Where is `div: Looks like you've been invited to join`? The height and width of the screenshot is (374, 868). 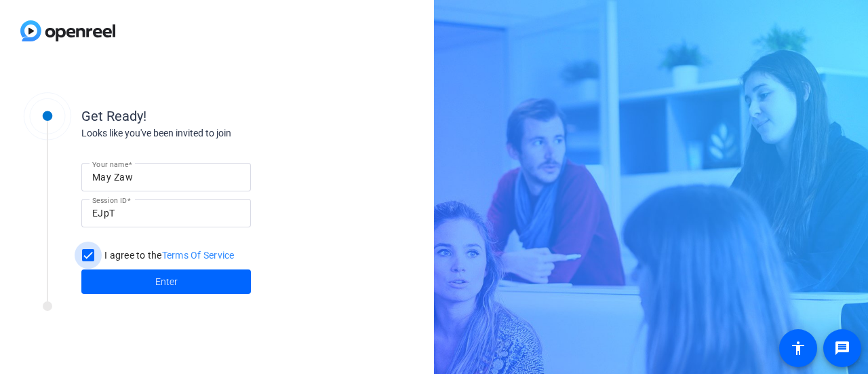
div: Looks like you've been invited to join is located at coordinates (217, 133).